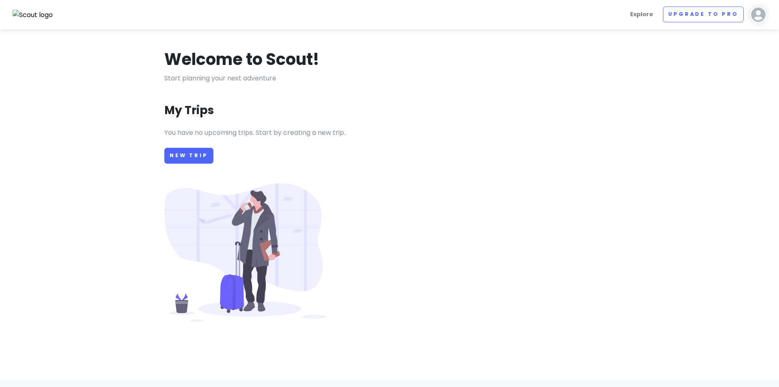 The height and width of the screenshot is (387, 779). Describe the element at coordinates (759, 15) in the screenshot. I see `img: User profile` at that location.